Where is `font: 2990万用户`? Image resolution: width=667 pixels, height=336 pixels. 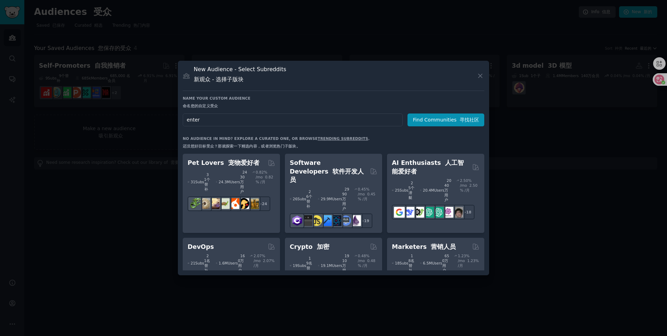 font: 2990万用户 is located at coordinates (345, 199).